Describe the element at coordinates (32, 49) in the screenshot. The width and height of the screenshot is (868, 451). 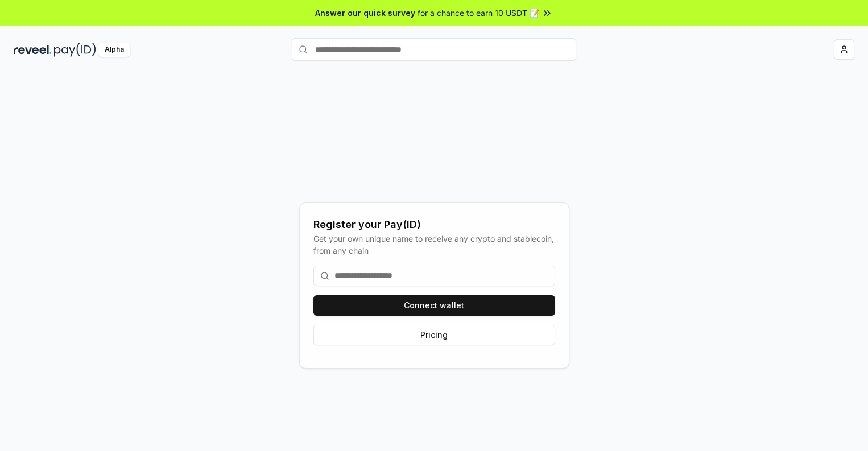
I see `img: reveel_dark` at that location.